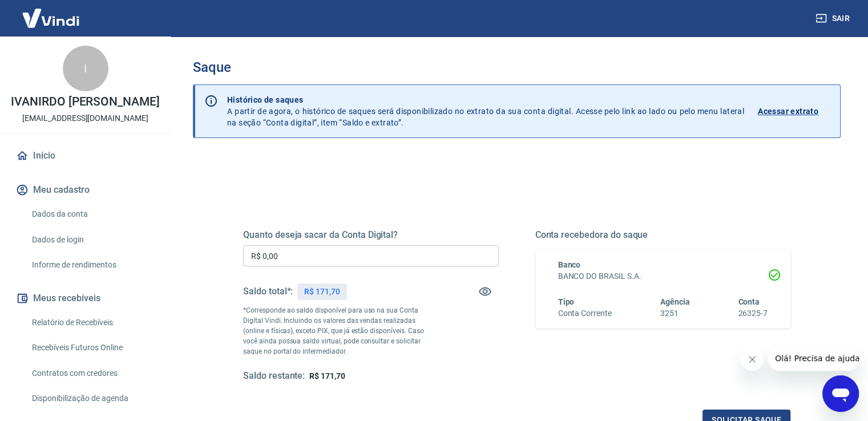 This screenshot has height=421, width=868. Describe the element at coordinates (92, 265) in the screenshot. I see `a: Informe de rendimentos` at that location.